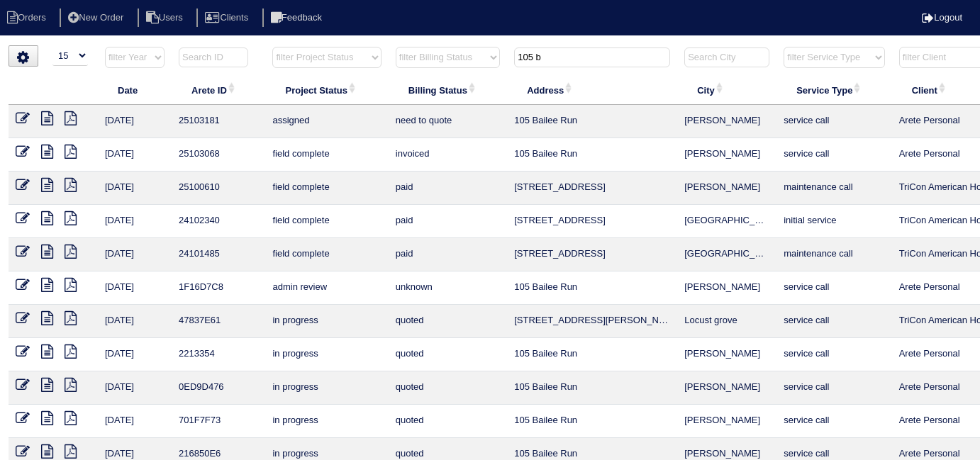 This screenshot has height=460, width=980. I want to click on td: 25100610, so click(219, 188).